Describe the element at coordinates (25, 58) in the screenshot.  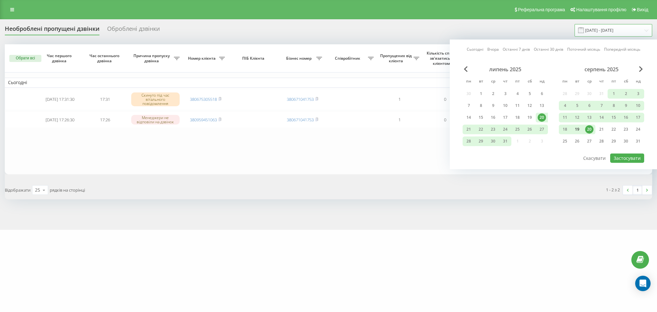
I see `button: Обрати всі` at that location.